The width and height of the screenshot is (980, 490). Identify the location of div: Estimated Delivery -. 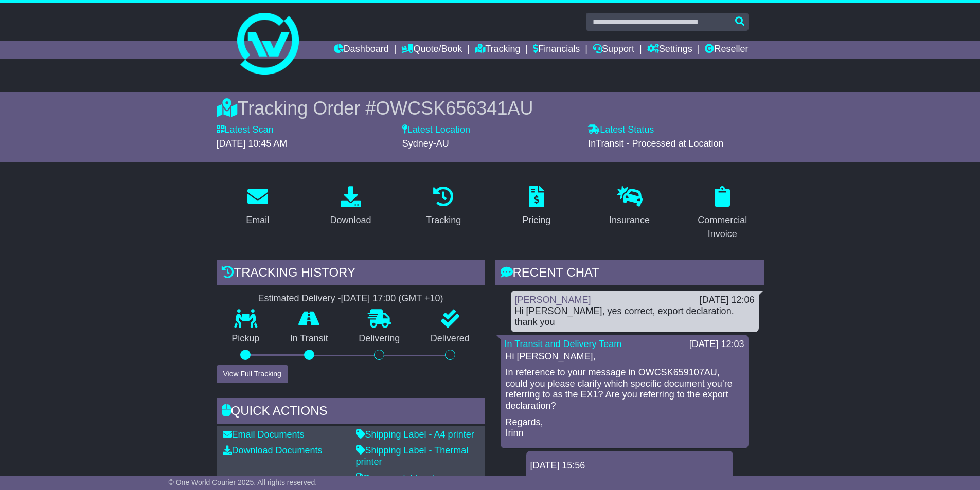
(351, 299).